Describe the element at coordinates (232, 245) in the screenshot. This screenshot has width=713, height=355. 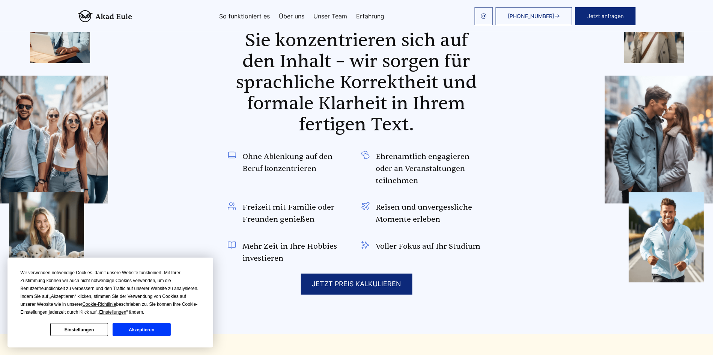
I see `img: Mehr Zeit in Ihre Hobbies investieren` at that location.